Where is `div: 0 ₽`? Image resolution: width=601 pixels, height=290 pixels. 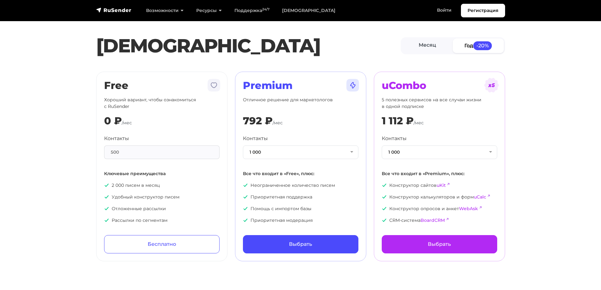 div: 0 ₽ is located at coordinates (113, 121).